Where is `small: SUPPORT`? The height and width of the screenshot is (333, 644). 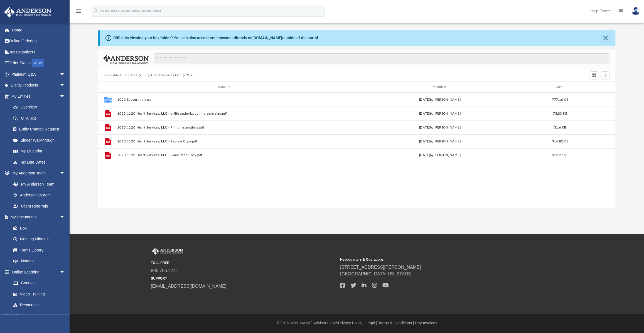 small: SUPPORT is located at coordinates (244, 278).